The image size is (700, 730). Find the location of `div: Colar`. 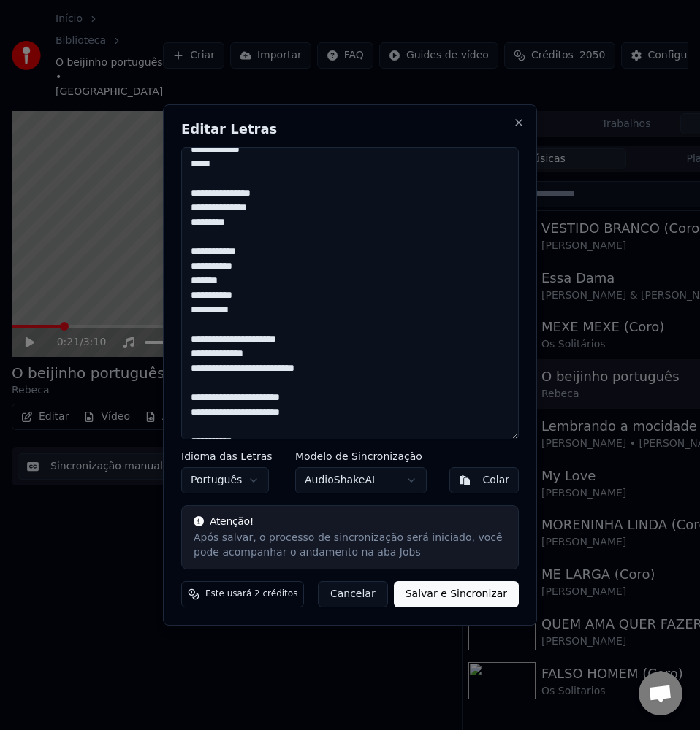

div: Colar is located at coordinates (495, 480).